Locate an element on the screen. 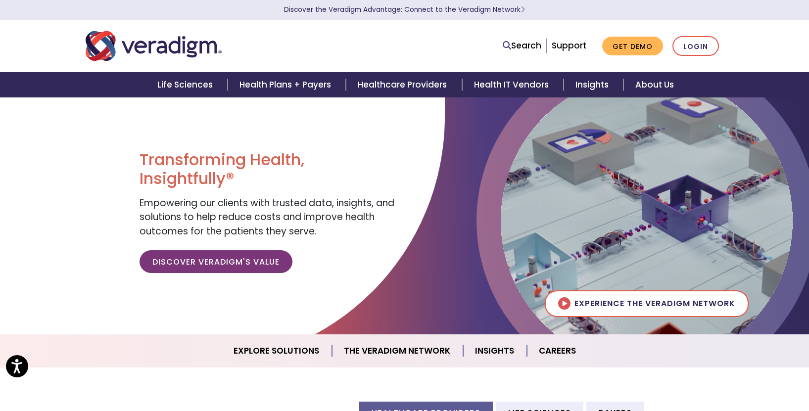  a: Explore Solutions is located at coordinates (277, 351).